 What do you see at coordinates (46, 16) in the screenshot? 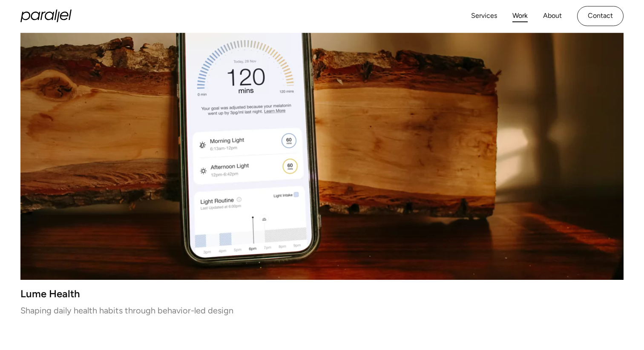
I see `a: home` at bounding box center [46, 16].